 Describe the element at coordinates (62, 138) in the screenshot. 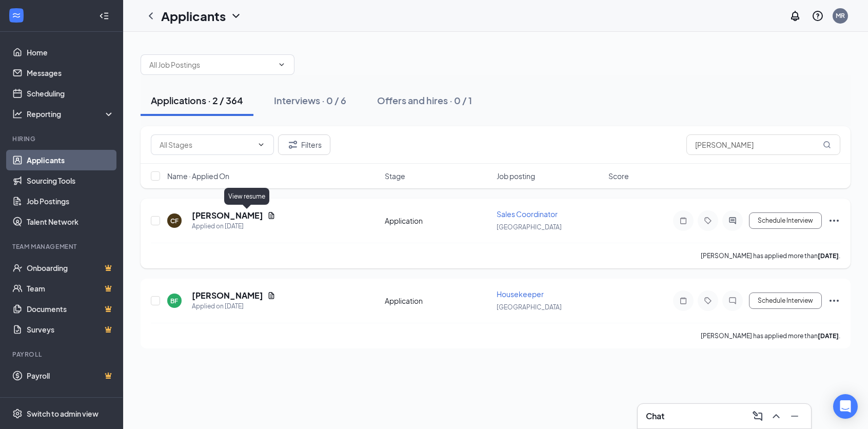

I see `div: Hiring` at that location.